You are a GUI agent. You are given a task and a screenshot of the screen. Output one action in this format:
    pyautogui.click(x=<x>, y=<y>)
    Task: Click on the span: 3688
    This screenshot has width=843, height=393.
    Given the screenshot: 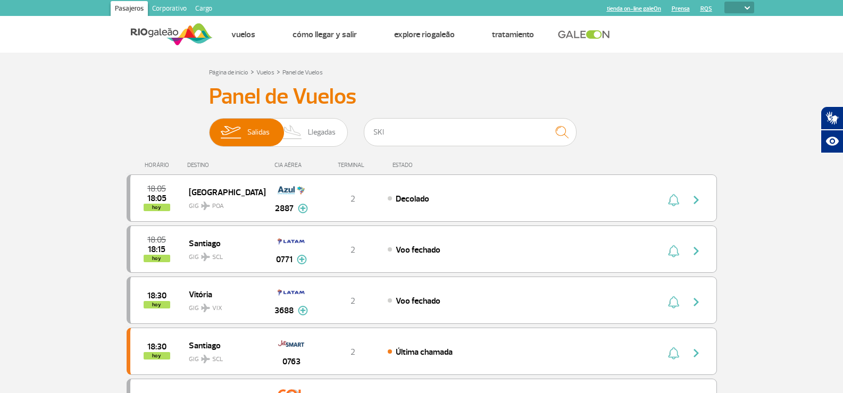 What is the action you would take?
    pyautogui.click(x=284, y=311)
    